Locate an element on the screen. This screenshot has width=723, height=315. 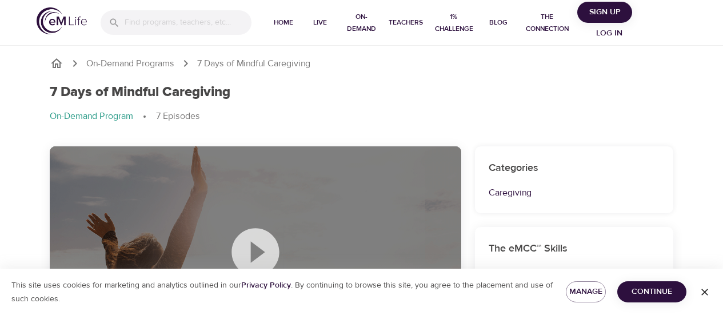
span: The Connection is located at coordinates (547, 23).